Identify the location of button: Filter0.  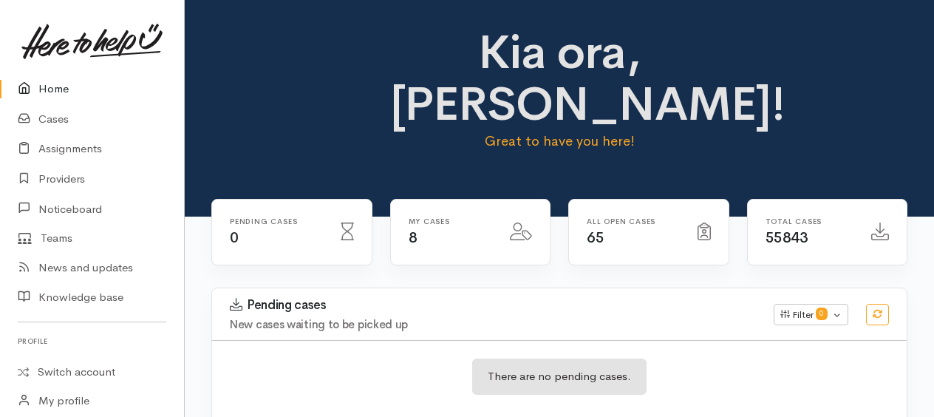
(811, 315).